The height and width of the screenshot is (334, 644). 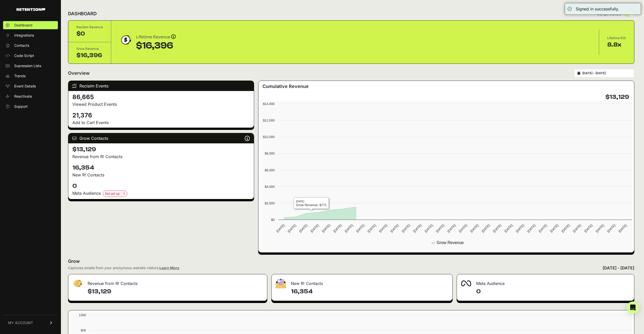 What do you see at coordinates (126, 40) in the screenshot?
I see `img: dollar-coin-05c43ed7efb7bc0c12610022525b4bbbb207c7efeef5aecc26f025e68dcafac9.png` at bounding box center [126, 40].